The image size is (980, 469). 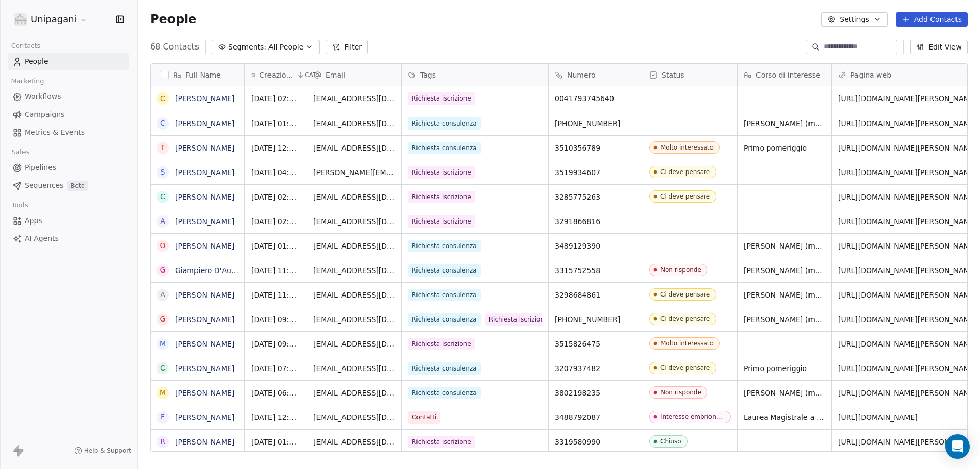 I want to click on span: 3291866816, so click(x=596, y=221).